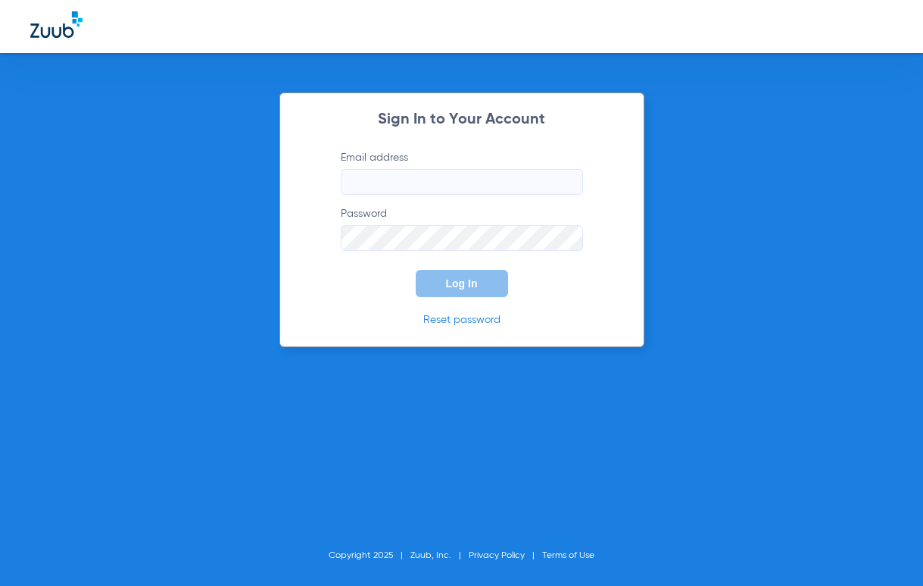 The height and width of the screenshot is (586, 923). What do you see at coordinates (462, 283) in the screenshot?
I see `span: Log In` at bounding box center [462, 283].